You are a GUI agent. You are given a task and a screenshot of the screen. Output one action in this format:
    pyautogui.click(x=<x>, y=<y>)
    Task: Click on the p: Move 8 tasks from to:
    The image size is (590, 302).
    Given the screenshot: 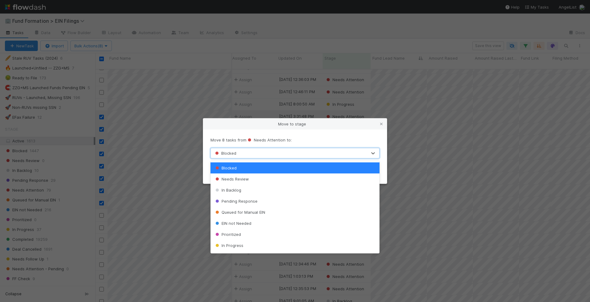 What is the action you would take?
    pyautogui.click(x=295, y=140)
    